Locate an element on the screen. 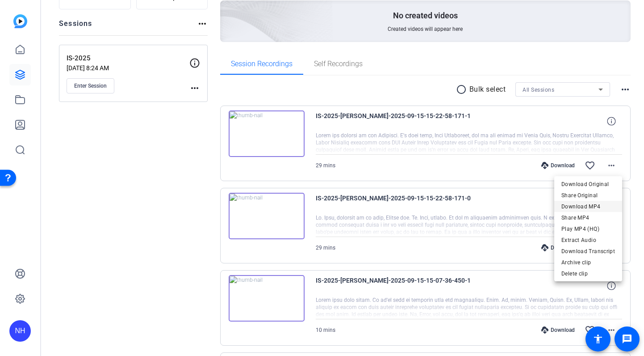 This screenshot has height=356, width=644. span: Extract Audio is located at coordinates (589, 240).